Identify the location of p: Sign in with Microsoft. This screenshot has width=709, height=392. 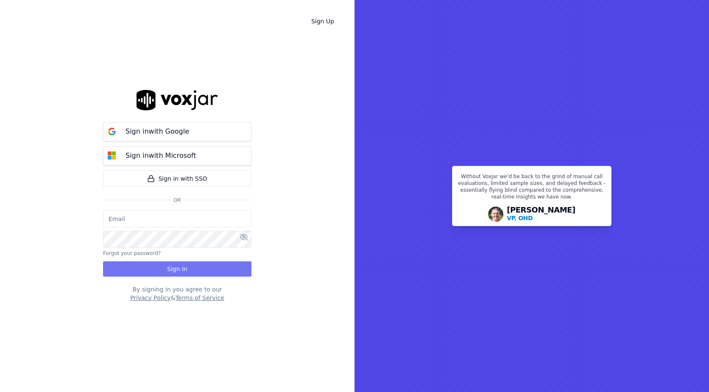
(161, 156).